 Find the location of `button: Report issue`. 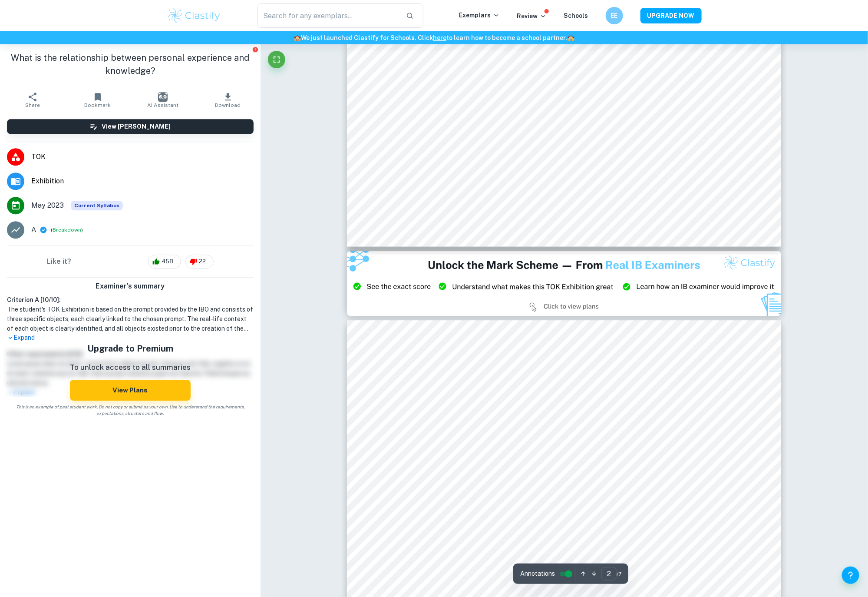

button: Report issue is located at coordinates (256, 49).